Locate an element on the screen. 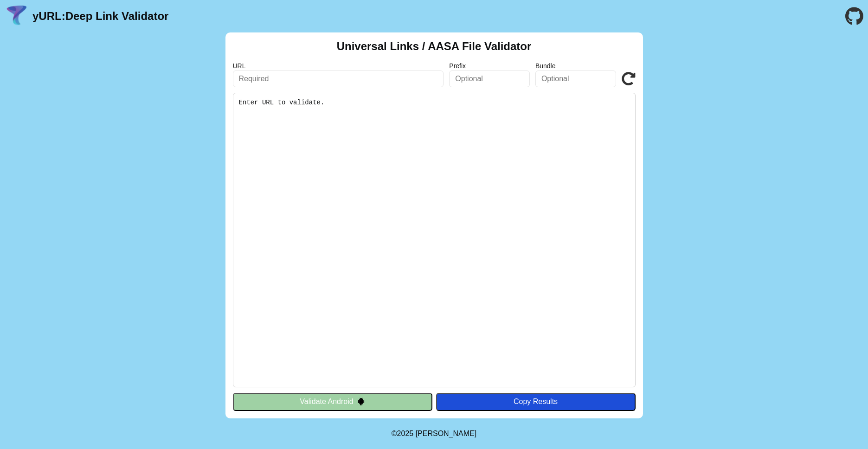 The height and width of the screenshot is (449, 868). a: Michael Ibragimchayev's Personal Site is located at coordinates (446, 433).